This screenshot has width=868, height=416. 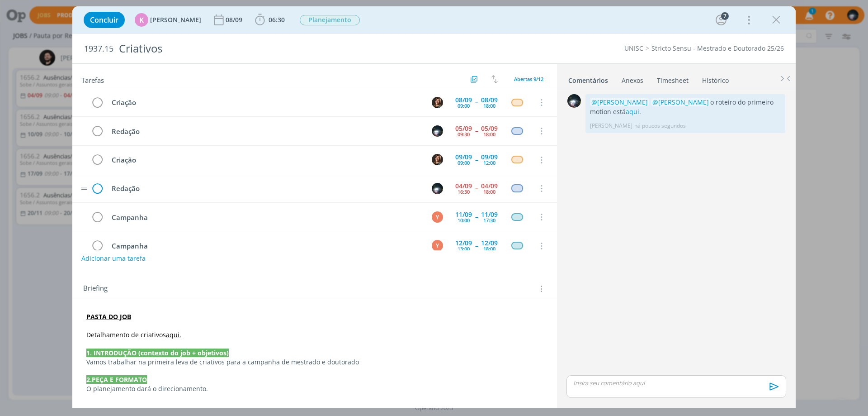 What do you see at coordinates (99, 49) in the screenshot?
I see `span: 1937.15` at bounding box center [99, 49].